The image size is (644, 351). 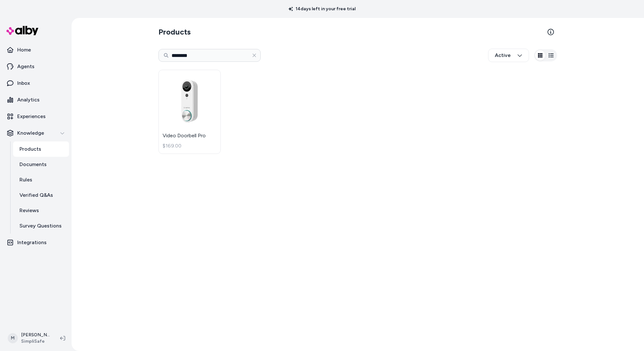 What do you see at coordinates (32, 243) in the screenshot?
I see `p: Integrations` at bounding box center [32, 243].